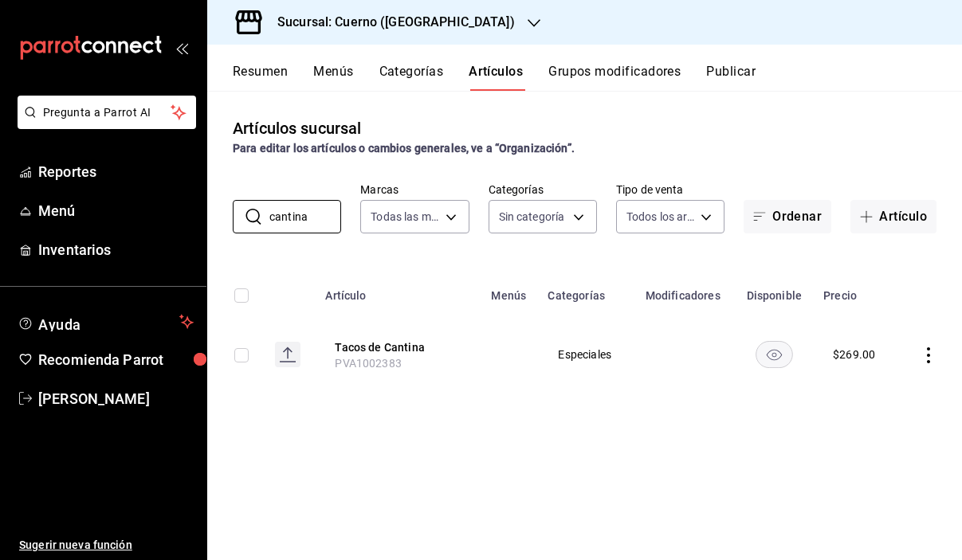 The width and height of the screenshot is (962, 560). I want to click on button: actions, so click(928, 355).